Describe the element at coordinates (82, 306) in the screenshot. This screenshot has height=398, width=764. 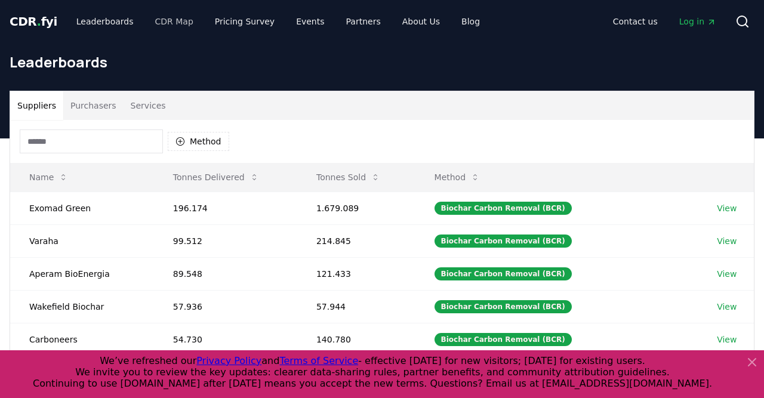
I see `td: Wakefield Biochar` at that location.